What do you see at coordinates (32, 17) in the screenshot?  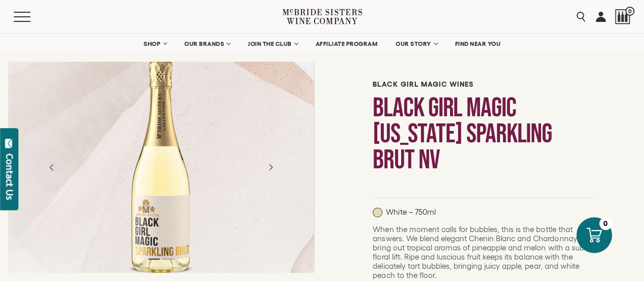 I see `button: Mobile Menu Trigger` at bounding box center [32, 17].